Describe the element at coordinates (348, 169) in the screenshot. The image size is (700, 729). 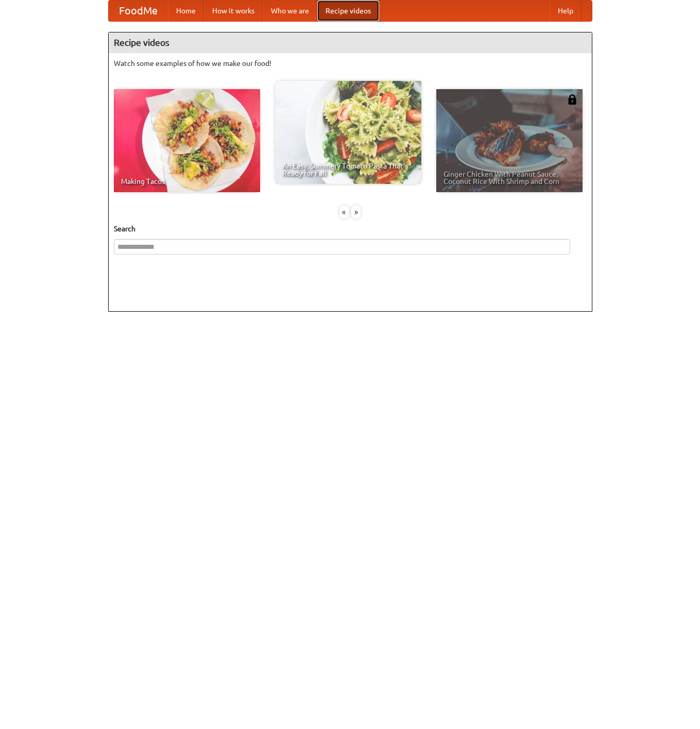
I see `span: An Easy, Summery Tomato Pasta That's Ready for Fall` at that location.